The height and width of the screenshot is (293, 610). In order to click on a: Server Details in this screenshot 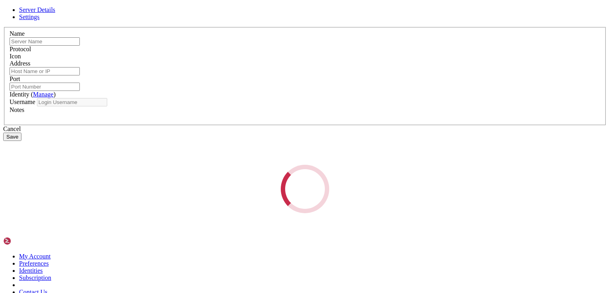, I will do `click(37, 10)`.